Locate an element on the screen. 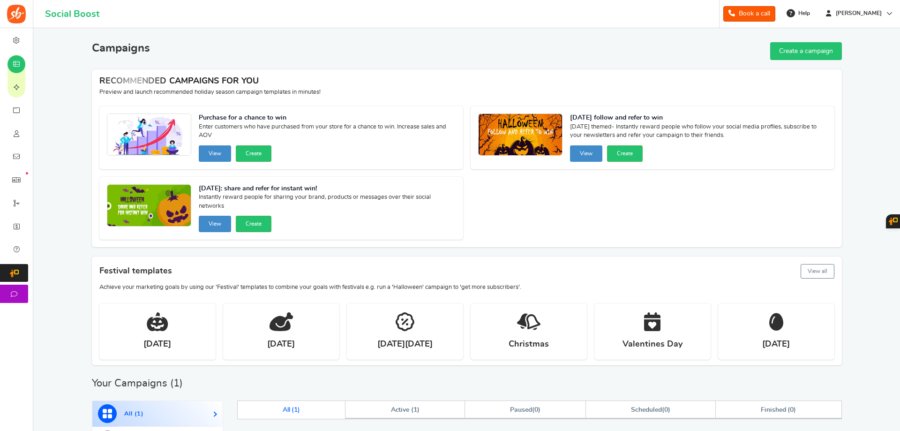  strong: Christmas is located at coordinates (529, 344).